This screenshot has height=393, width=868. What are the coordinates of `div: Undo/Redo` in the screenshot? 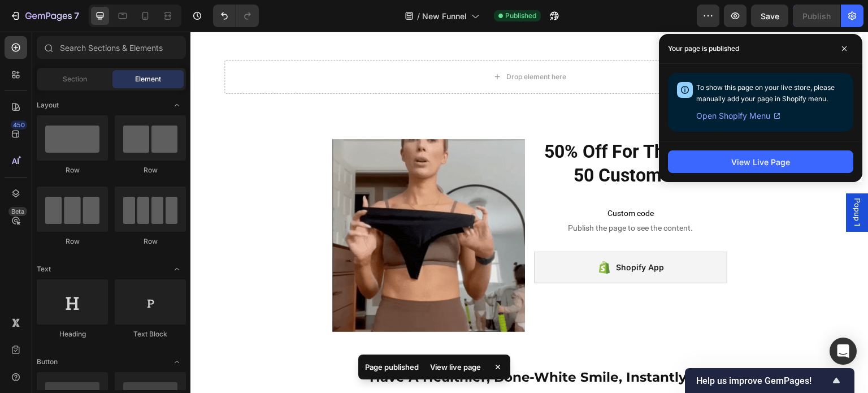 It's located at (236, 16).